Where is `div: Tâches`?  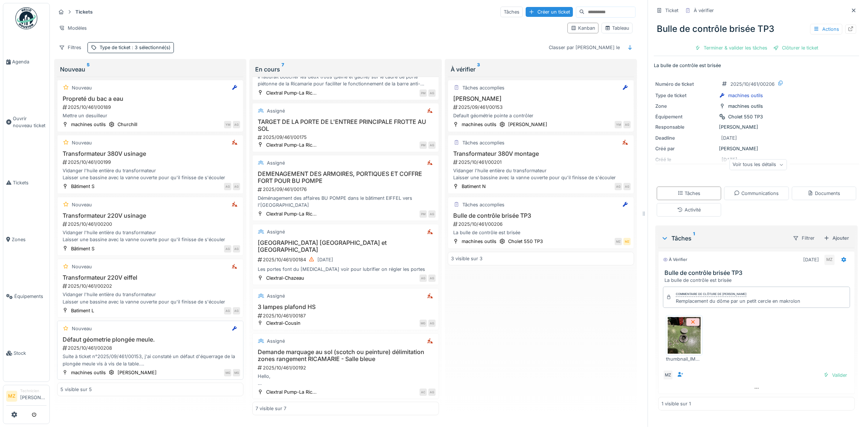
div: Tâches is located at coordinates (511, 12).